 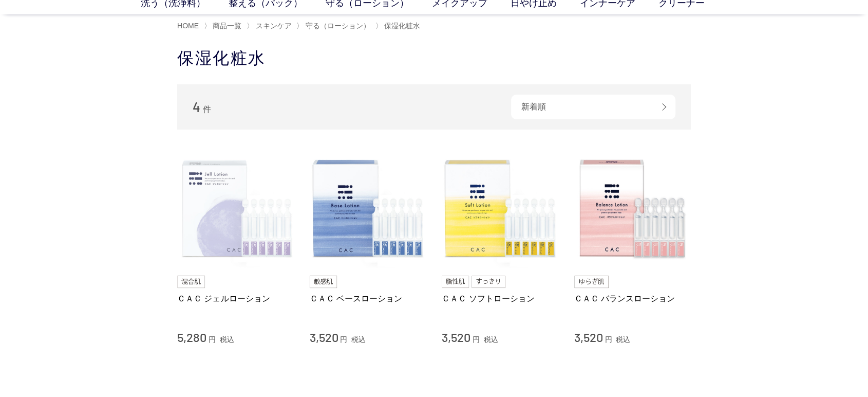 What do you see at coordinates (401, 26) in the screenshot?
I see `a: 保湿化粧水` at bounding box center [401, 26].